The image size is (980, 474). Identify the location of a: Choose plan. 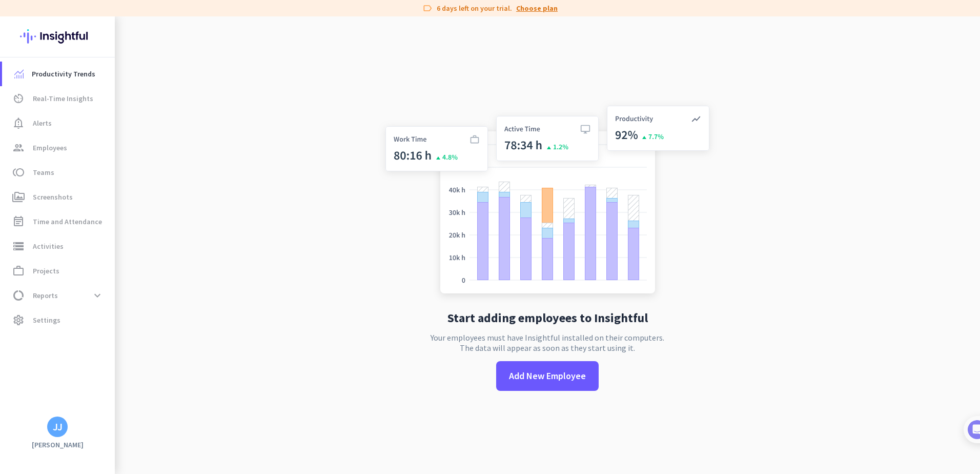
(537, 8).